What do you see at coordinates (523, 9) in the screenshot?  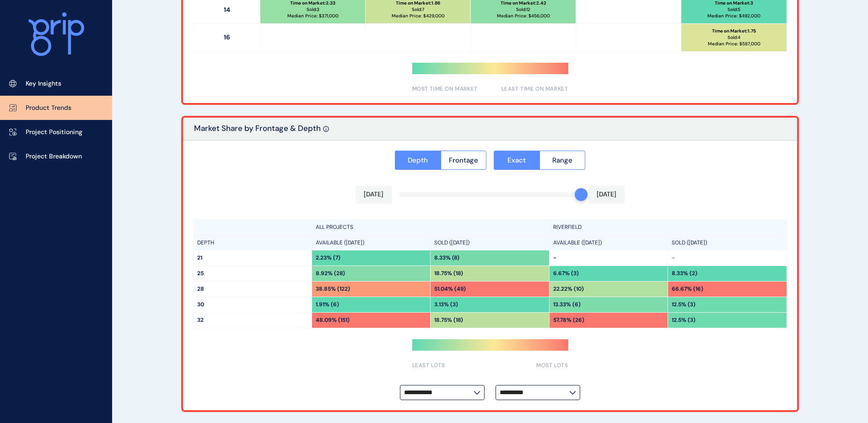 I see `p: Sold: 12` at bounding box center [523, 9].